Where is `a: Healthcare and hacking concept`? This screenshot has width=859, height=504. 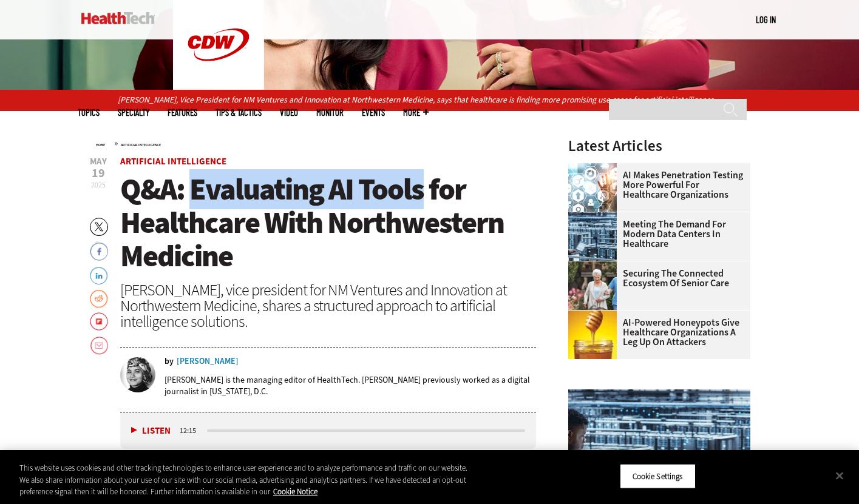
a: Healthcare and hacking concept is located at coordinates (595, 168).